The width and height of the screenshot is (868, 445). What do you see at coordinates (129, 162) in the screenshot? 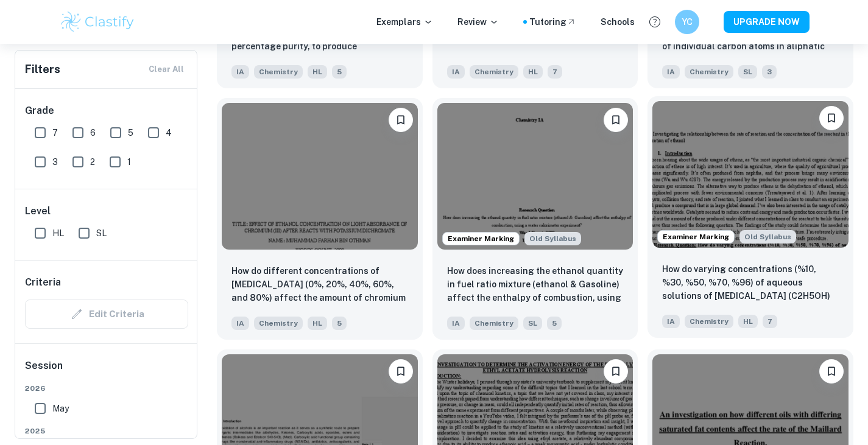
I see `span: 1` at bounding box center [129, 162].